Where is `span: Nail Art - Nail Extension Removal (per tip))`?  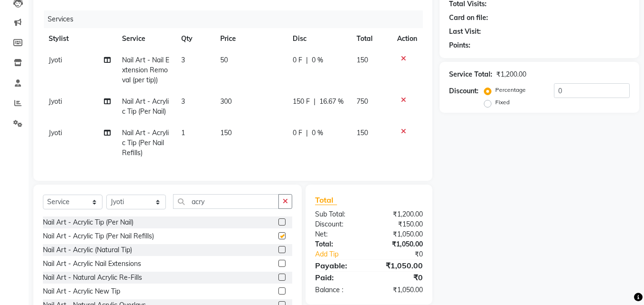
span: Nail Art - Nail Extension Removal (per tip)) is located at coordinates (145, 70).